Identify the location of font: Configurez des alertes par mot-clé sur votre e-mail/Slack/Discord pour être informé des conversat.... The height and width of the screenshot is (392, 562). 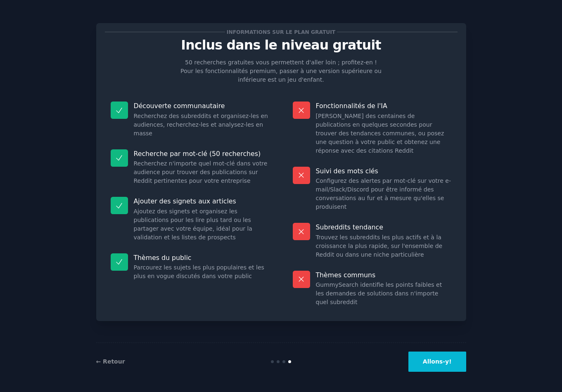
(384, 194).